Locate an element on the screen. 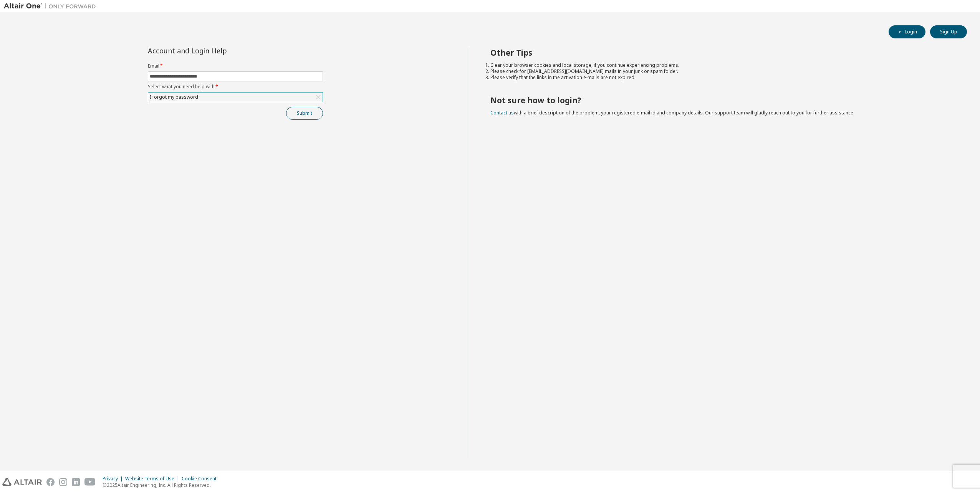 Image resolution: width=980 pixels, height=493 pixels. div: Website Terms of Use is located at coordinates (153, 479).